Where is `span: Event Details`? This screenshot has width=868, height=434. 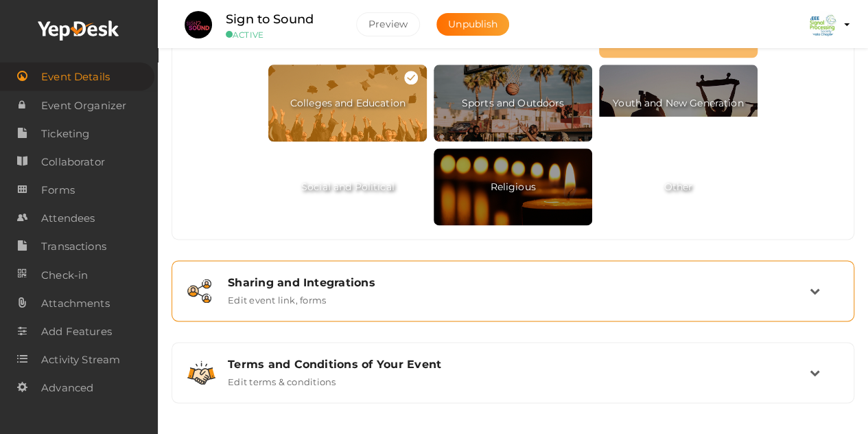 span: Event Details is located at coordinates (76, 77).